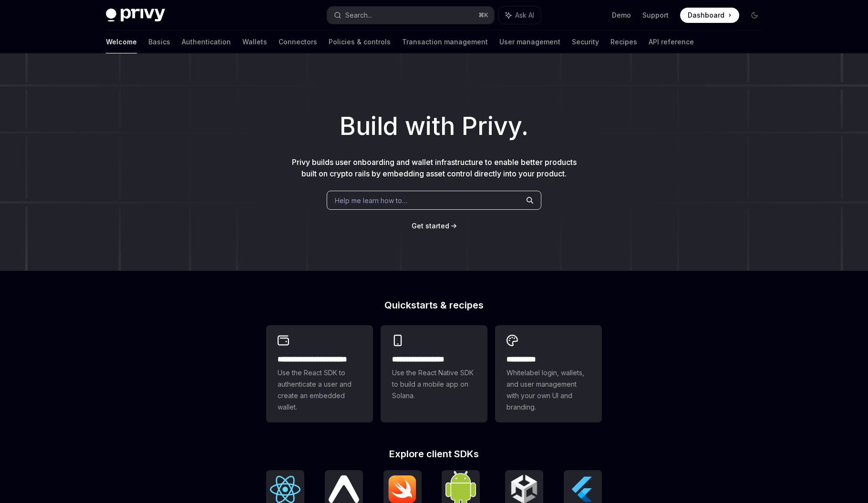 This screenshot has width=868, height=503. I want to click on a: Get started, so click(430, 226).